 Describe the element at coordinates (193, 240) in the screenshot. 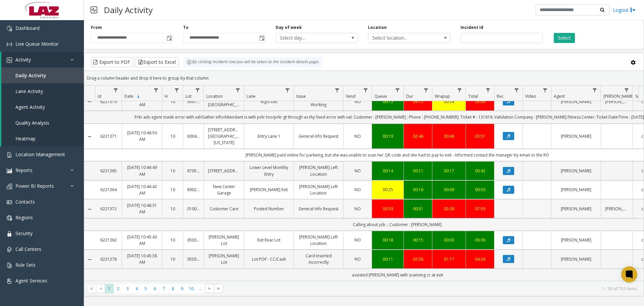

I see `a: 050324` at that location.